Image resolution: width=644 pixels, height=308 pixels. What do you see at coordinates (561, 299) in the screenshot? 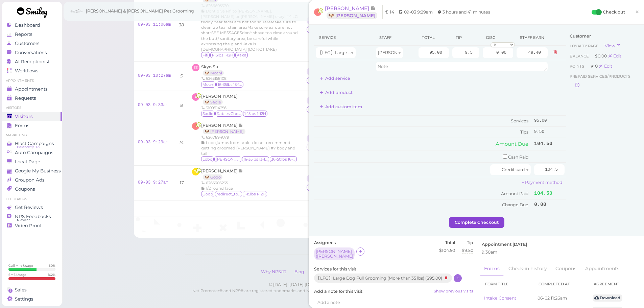
I see `td: 06-02 11:26am` at bounding box center [561, 299].